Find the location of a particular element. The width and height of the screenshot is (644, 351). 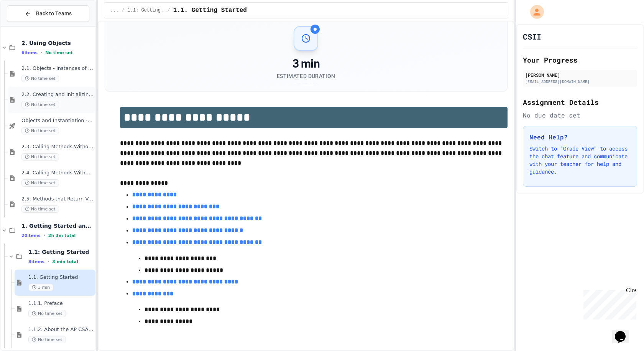

h2: Your Progress is located at coordinates (580, 60).